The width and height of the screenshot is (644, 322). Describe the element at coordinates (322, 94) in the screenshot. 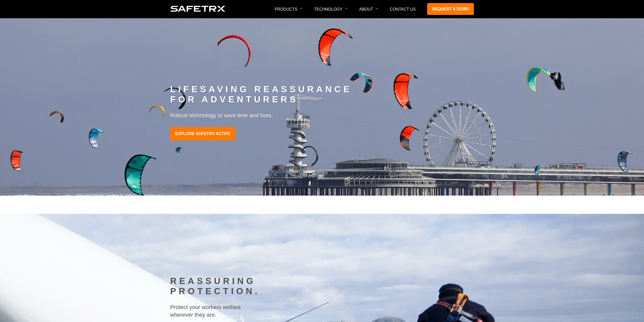

I see `h2: LIFESAVING REASSURANCE FOR ADVENTURERS` at that location.